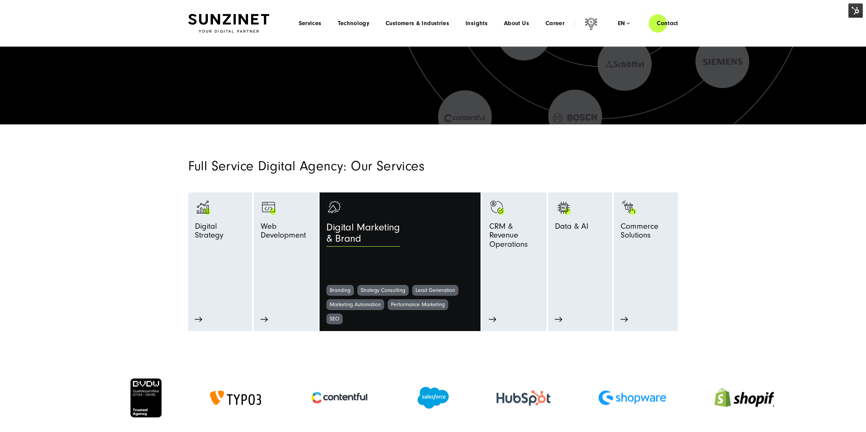 The height and width of the screenshot is (432, 866). Describe the element at coordinates (334, 319) in the screenshot. I see `a: SEO` at that location.